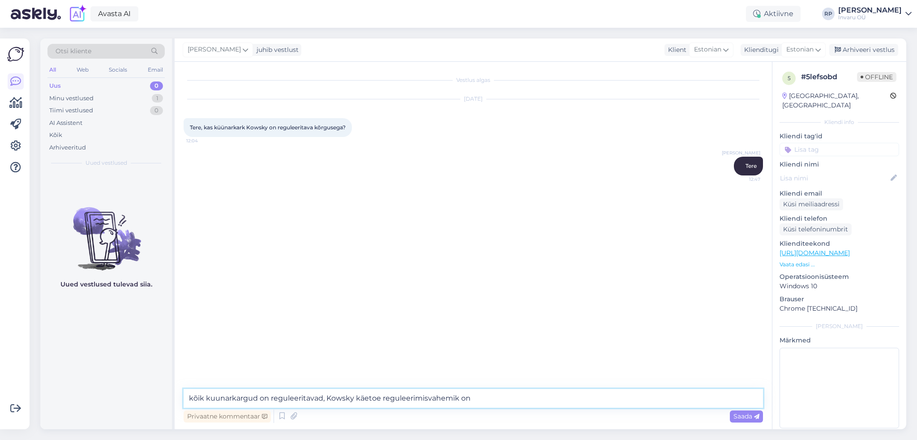 The height and width of the screenshot is (440, 917). What do you see at coordinates (839, 265) in the screenshot?
I see `p: Vaata edasi ...` at bounding box center [839, 265].